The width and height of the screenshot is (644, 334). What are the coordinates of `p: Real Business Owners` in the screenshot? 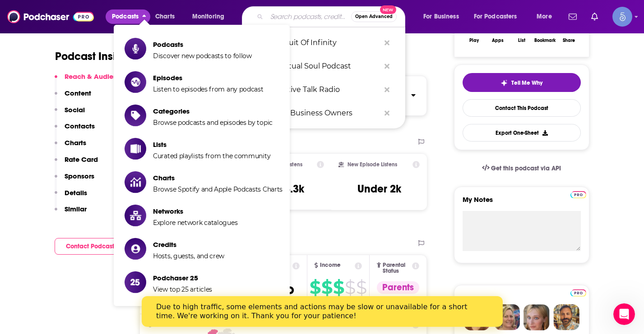 It's located at (326, 113).